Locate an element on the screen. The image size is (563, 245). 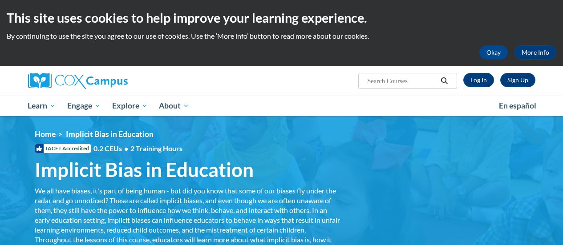
a: About is located at coordinates (174, 106).